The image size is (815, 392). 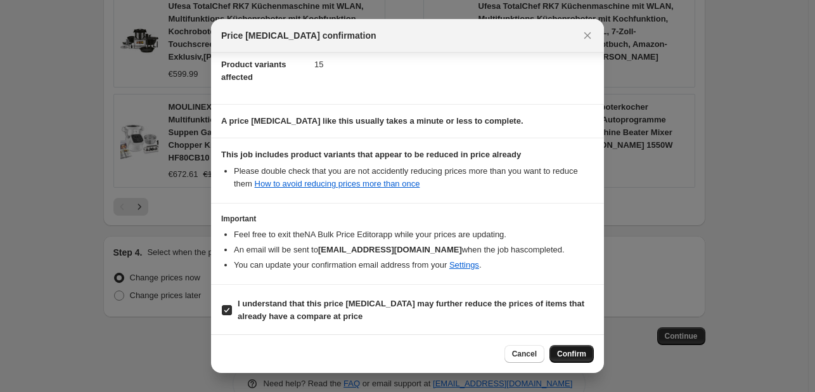 What do you see at coordinates (414, 234) in the screenshot?
I see `li: Feel free to exit the NA Bulk Price Editor app while your prices are updating.` at bounding box center [414, 234].